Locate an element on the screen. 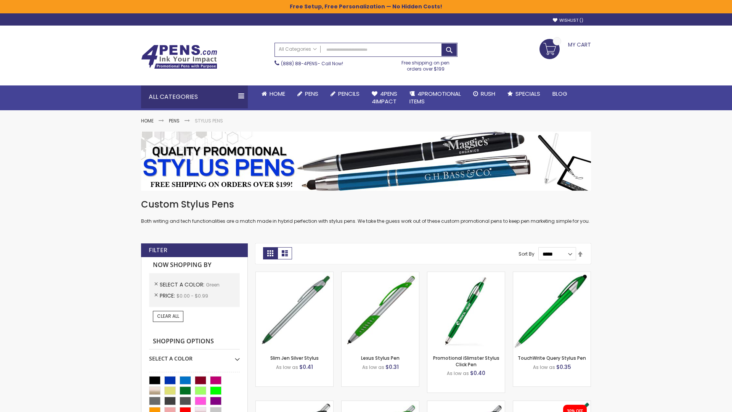 Image resolution: width=732 pixels, height=412 pixels. div: Both writing and tech functionalities are a match made in hybrid perfection with stylus pens. We ... is located at coordinates (366, 211).